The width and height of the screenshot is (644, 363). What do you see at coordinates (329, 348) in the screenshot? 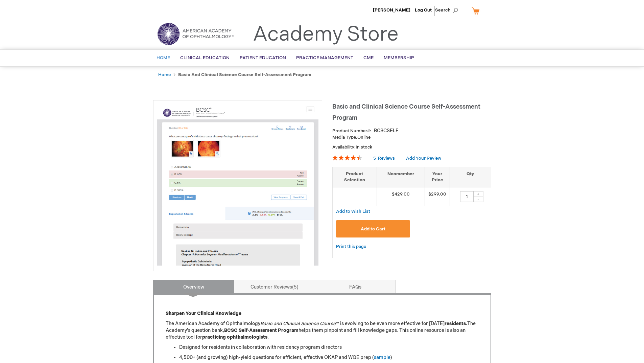
I see `li: Designed for residents in collaboration with residency program directors` at bounding box center [329, 348].